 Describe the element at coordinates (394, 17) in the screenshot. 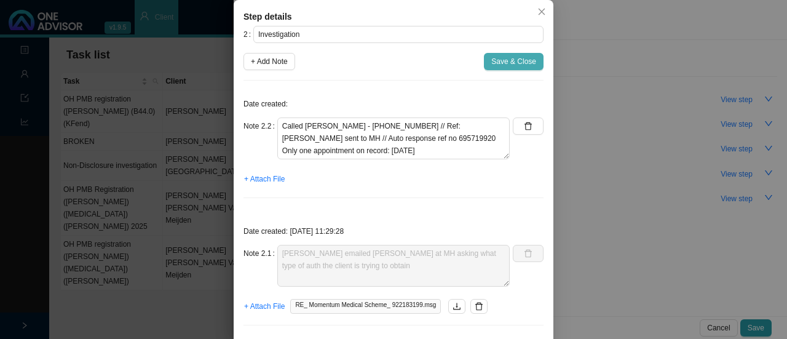

I see `div: Step details` at that location.